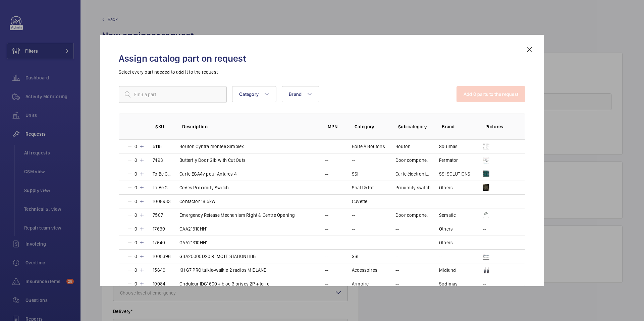 The height and width of the screenshot is (321, 644). Describe the element at coordinates (359, 201) in the screenshot. I see `p: Cuvette` at that location.